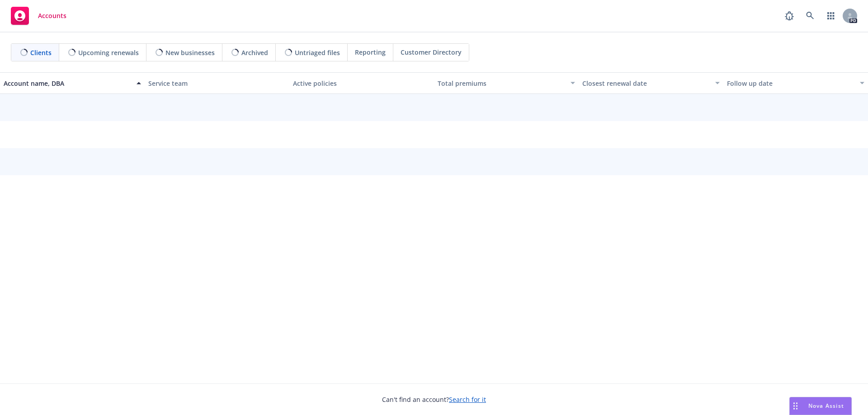 The image size is (868, 415). What do you see at coordinates (821, 406) in the screenshot?
I see `button: Nova Assist` at bounding box center [821, 406].